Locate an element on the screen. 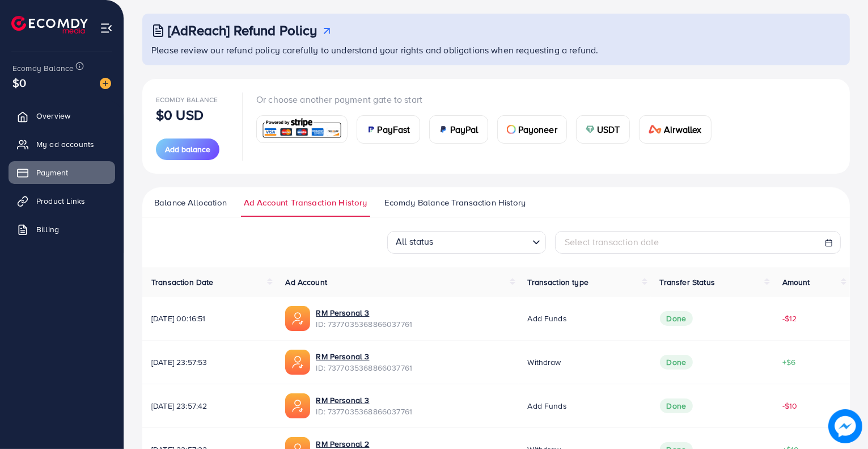  span: $0 is located at coordinates (20, 82).